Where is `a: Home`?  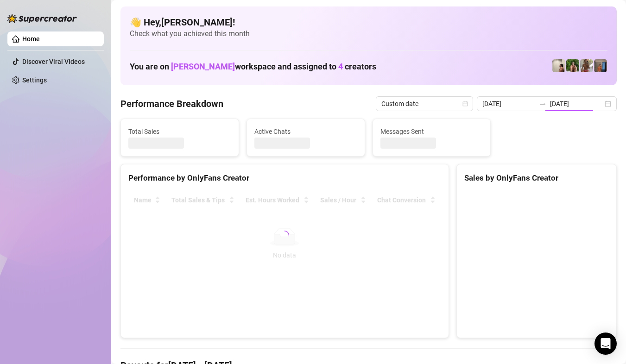
a: Home is located at coordinates (31, 39).